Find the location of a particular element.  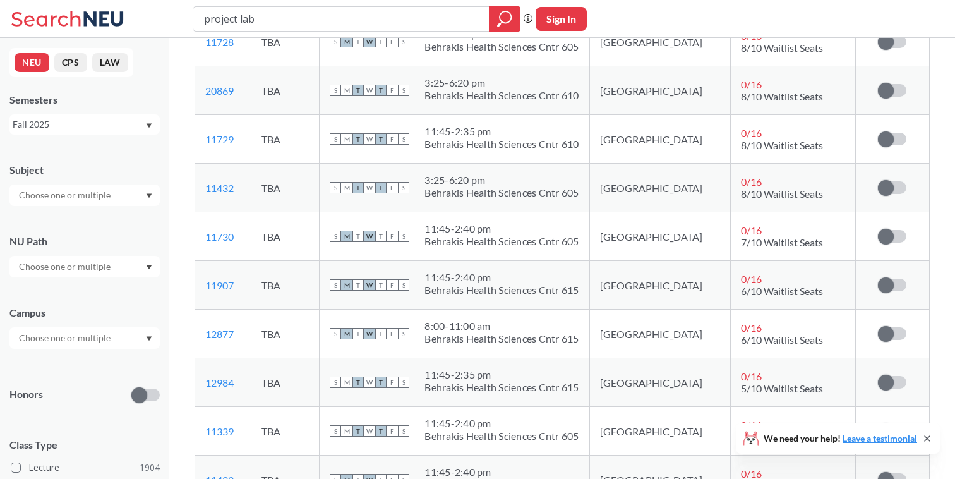

div: Fall 2025Dropdown arrow is located at coordinates (85, 124).